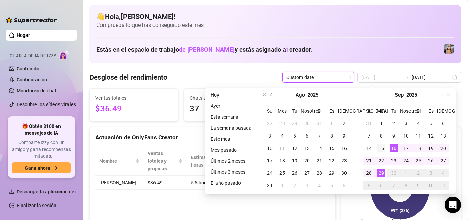 Image resolution: width=468 pixels, height=220 pixels. I want to click on font: Ventas totales, so click(111, 98).